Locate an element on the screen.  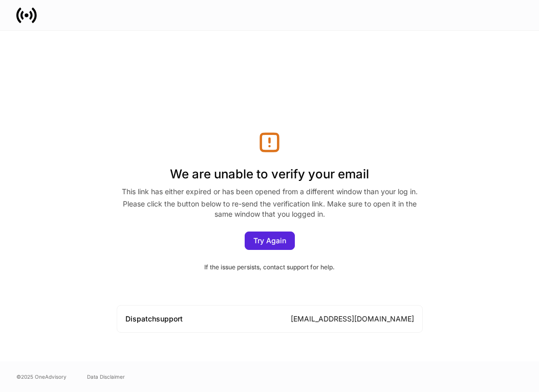
div: Try Again is located at coordinates (270, 241).